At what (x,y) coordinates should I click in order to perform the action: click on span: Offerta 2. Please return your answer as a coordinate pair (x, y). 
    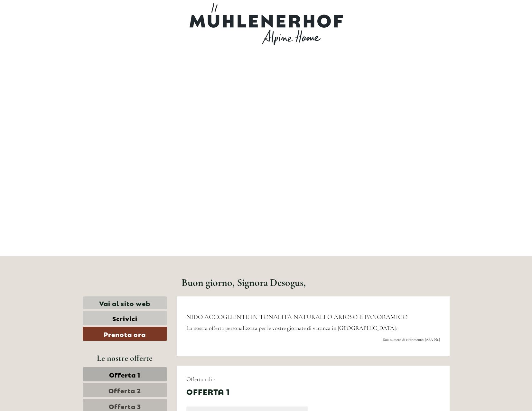
    Looking at the image, I should click on (125, 390).